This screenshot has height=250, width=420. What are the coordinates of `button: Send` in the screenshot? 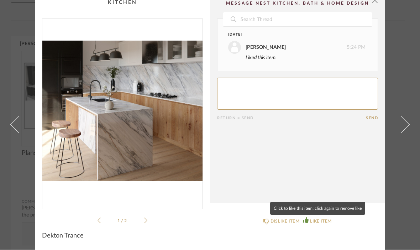 It's located at (372, 118).